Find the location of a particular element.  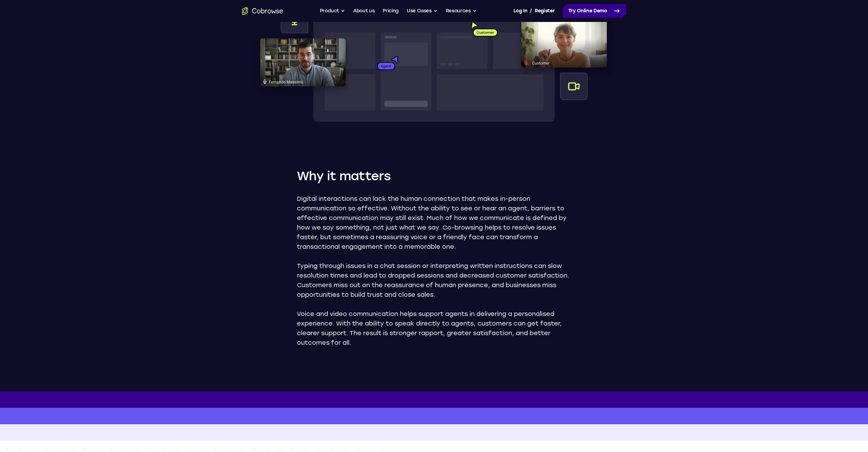

a: Pricing is located at coordinates (390, 11).